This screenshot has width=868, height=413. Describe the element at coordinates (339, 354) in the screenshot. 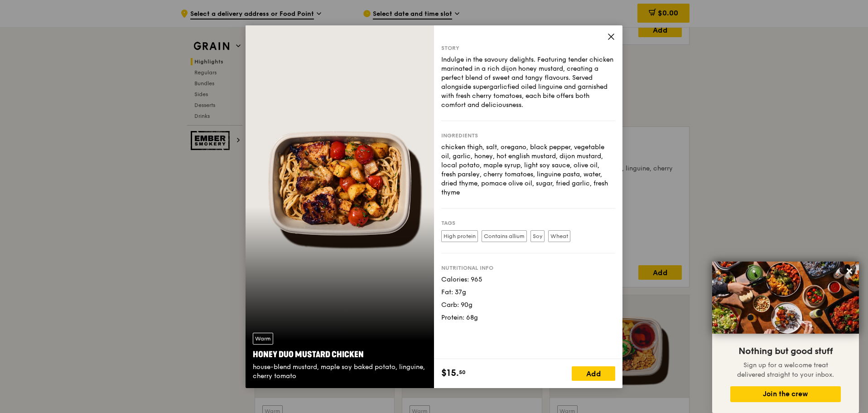

I see `div: Honey Duo Mustard Chicken` at that location.